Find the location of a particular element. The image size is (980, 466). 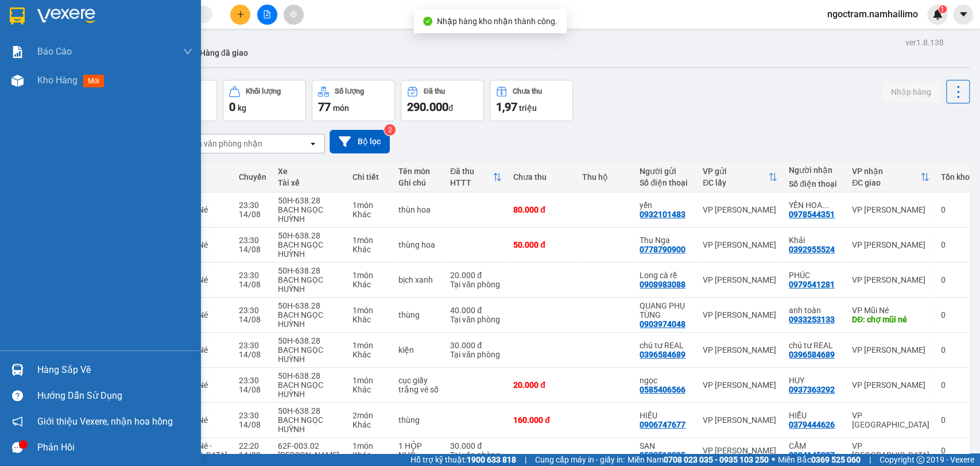

div: 0778790900 is located at coordinates (662, 249).